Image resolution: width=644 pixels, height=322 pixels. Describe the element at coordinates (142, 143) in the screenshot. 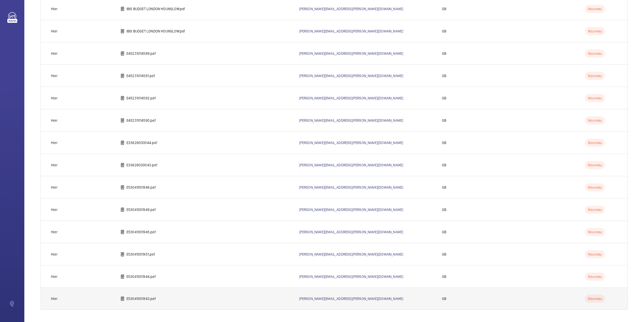

I see `p: E33626030044.pdf` at that location.